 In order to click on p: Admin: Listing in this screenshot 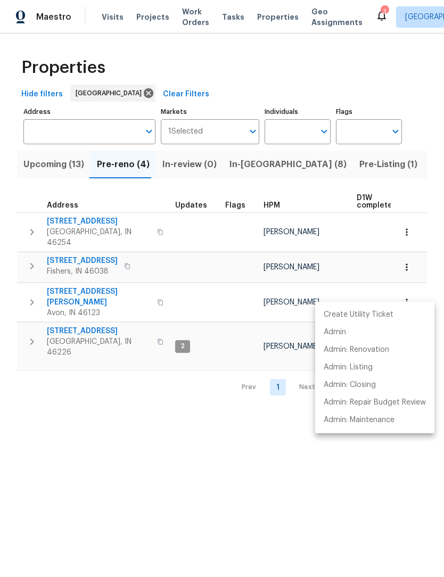, I will do `click(348, 367)`.